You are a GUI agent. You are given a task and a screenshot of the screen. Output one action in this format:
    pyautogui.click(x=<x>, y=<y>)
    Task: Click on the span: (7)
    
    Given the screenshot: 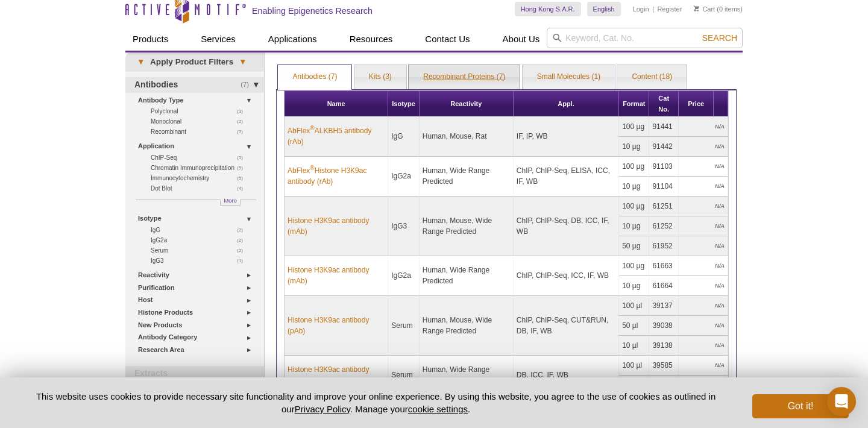 What is the action you would take?
    pyautogui.click(x=248, y=85)
    